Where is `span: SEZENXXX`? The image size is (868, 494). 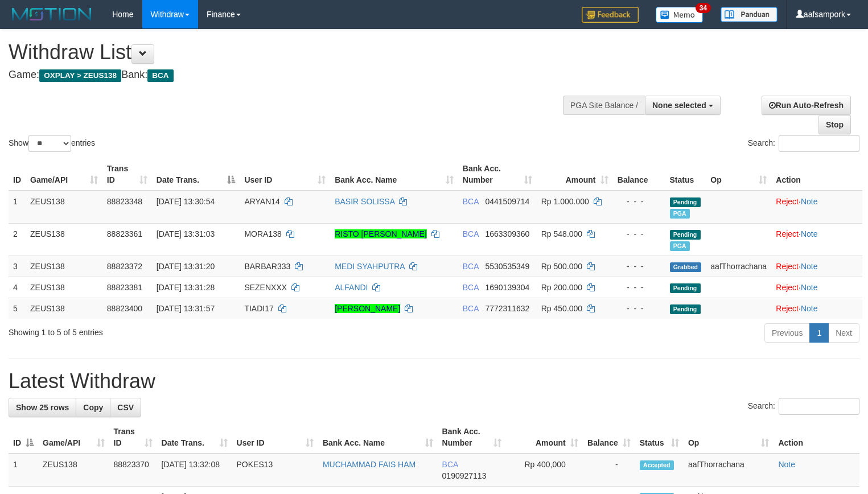 span: SEZENXXX is located at coordinates (265, 287).